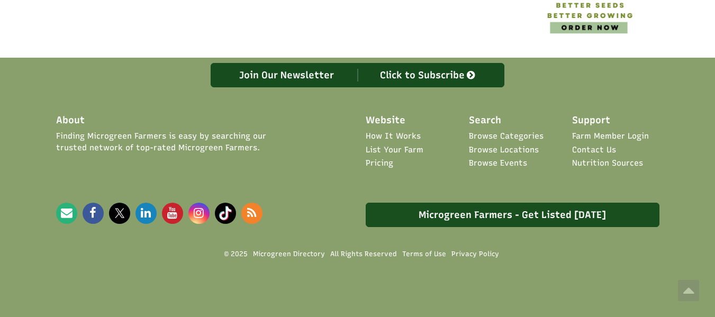  Describe the element at coordinates (385, 121) in the screenshot. I see `span: Website` at that location.